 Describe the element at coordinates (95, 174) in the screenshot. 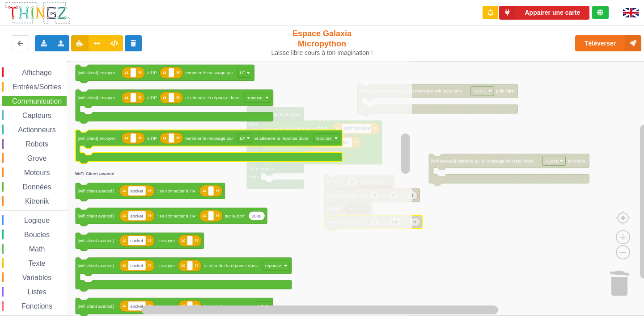

I see `text: WiFi Client avancé` at that location.